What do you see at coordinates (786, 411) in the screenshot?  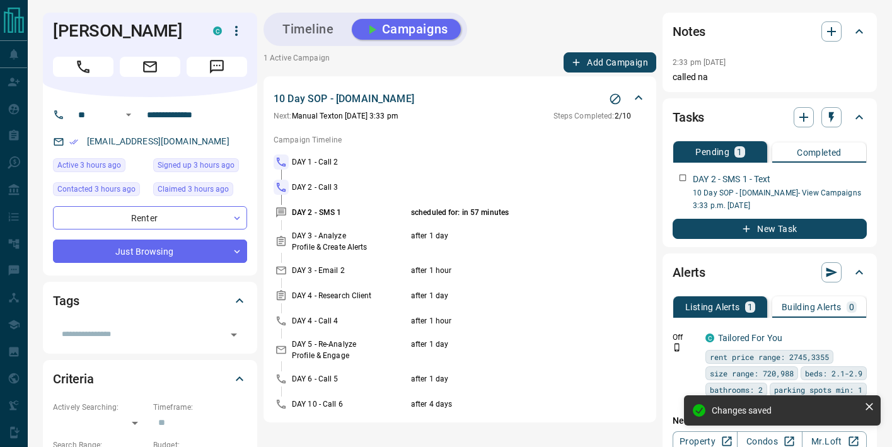 I see `div: Changes saved` at bounding box center [786, 411].